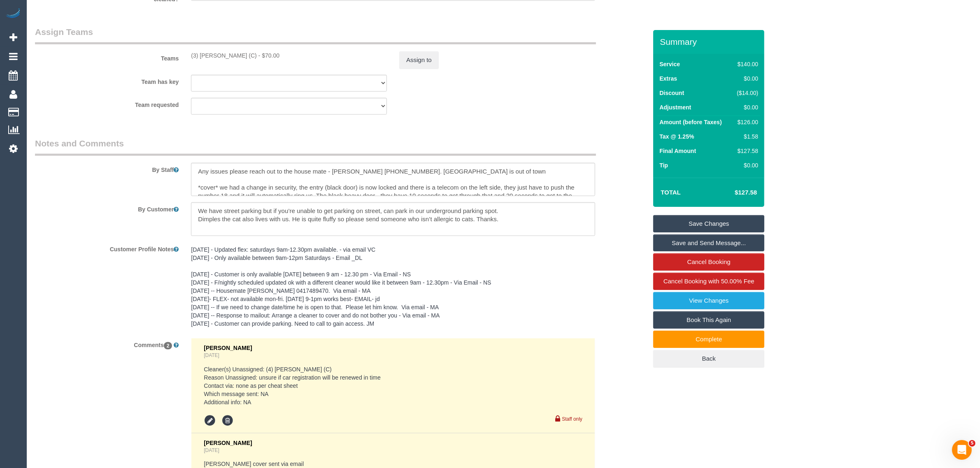 Image resolution: width=980 pixels, height=468 pixels. I want to click on label: Team requested, so click(107, 103).